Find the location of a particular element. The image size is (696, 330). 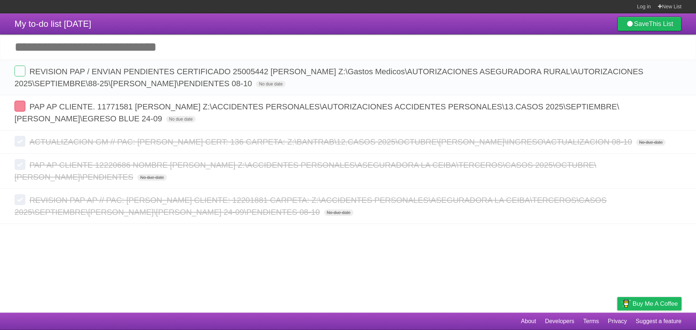

a: Developers is located at coordinates (560, 322).